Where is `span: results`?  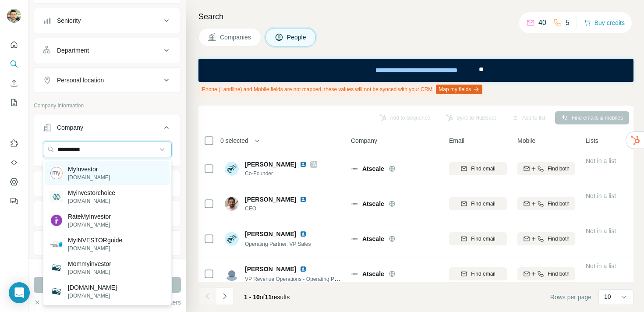 span: results is located at coordinates (267, 297).